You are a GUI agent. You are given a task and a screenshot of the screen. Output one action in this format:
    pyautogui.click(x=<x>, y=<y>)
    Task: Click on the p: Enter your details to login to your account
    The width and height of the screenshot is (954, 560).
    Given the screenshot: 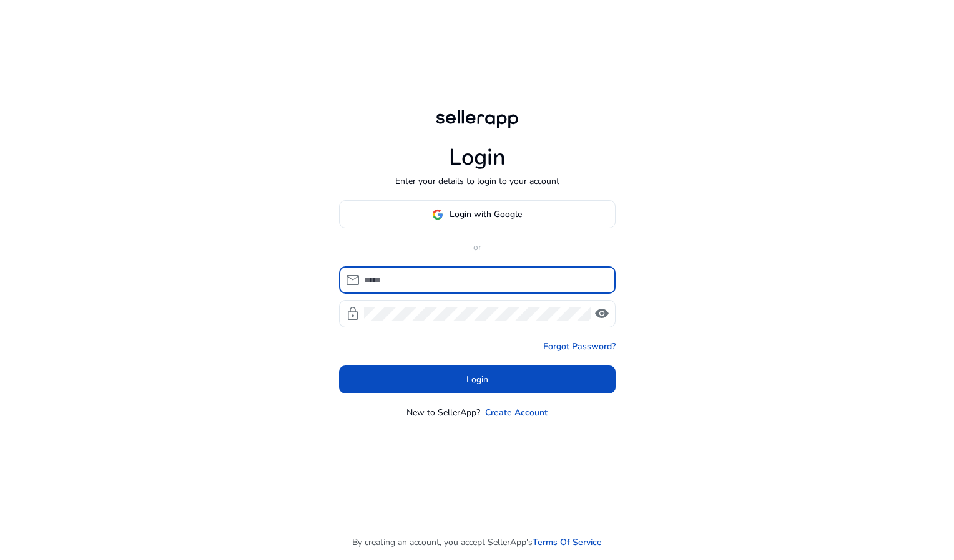 What is the action you would take?
    pyautogui.click(x=477, y=181)
    